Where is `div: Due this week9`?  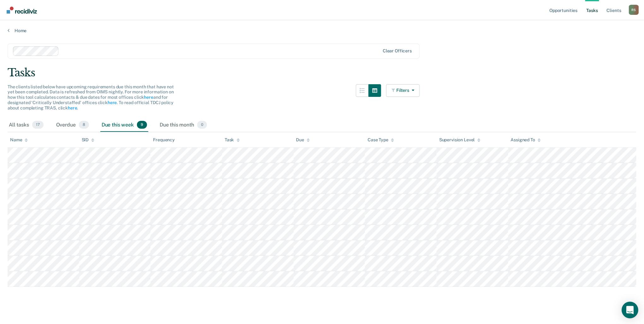
div: Due this week9 is located at coordinates (125, 126).